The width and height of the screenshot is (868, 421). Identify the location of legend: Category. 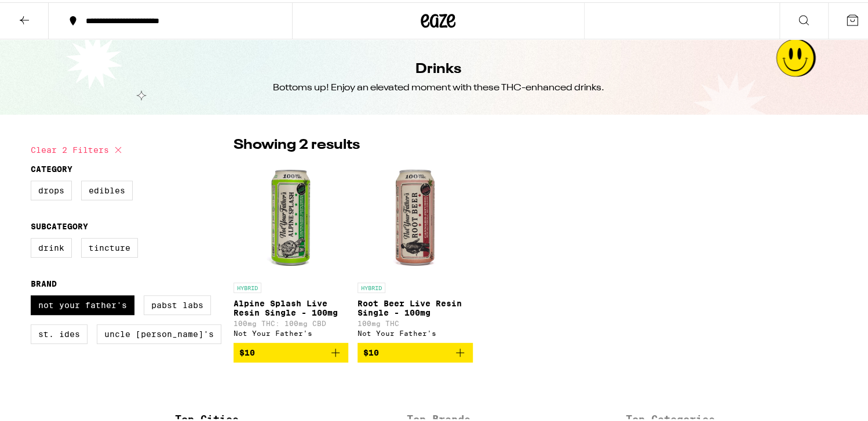
(52, 167).